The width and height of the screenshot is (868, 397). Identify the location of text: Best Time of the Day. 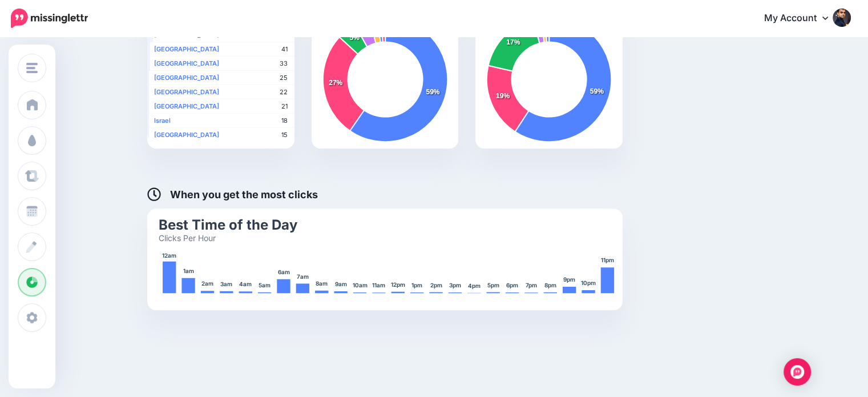
(228, 223).